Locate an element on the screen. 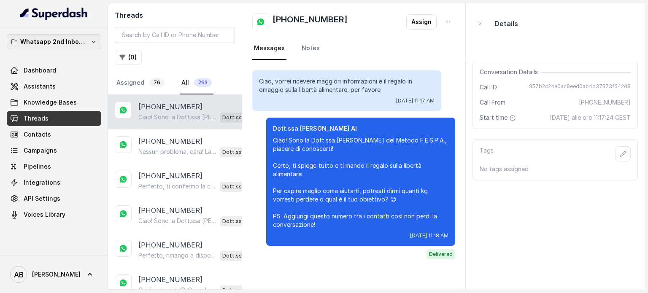  a: Campaigns is located at coordinates (54, 151).